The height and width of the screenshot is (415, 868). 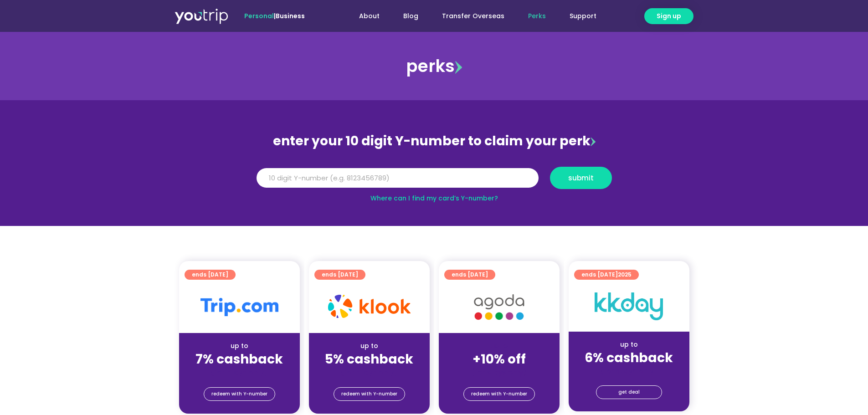 What do you see at coordinates (434, 141) in the screenshot?
I see `div: enter your 10 digit Y-number to claim your perk` at bounding box center [434, 141].